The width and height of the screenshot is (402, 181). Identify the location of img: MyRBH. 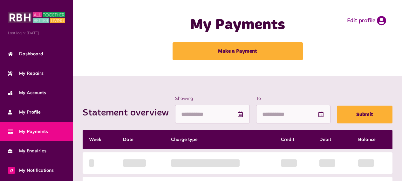
(37, 17).